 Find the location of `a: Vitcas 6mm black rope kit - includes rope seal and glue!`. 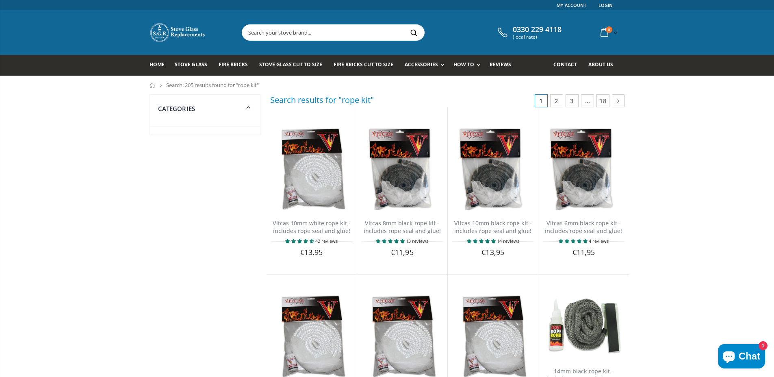

a: Vitcas 6mm black rope kit - includes rope seal and glue! is located at coordinates (583, 227).